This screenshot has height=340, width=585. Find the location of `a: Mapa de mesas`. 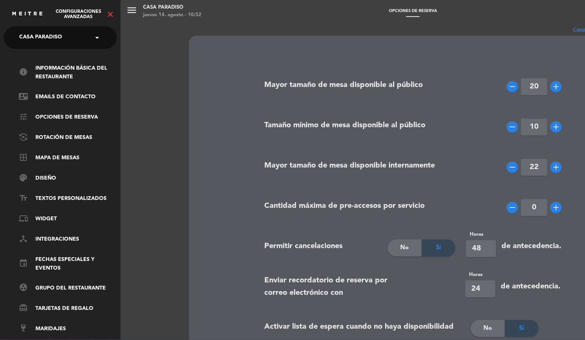

a: Mapa de mesas is located at coordinates (68, 158).